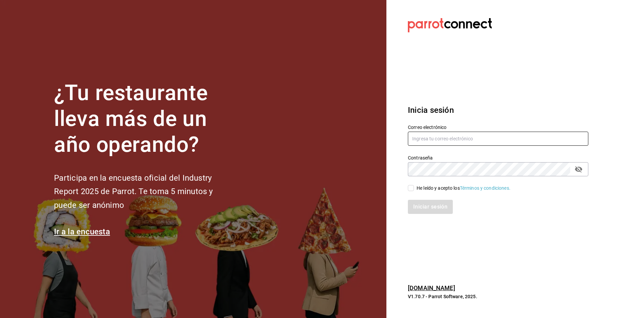 This screenshot has height=318, width=644. I want to click on label: Correo electrónico, so click(498, 127).